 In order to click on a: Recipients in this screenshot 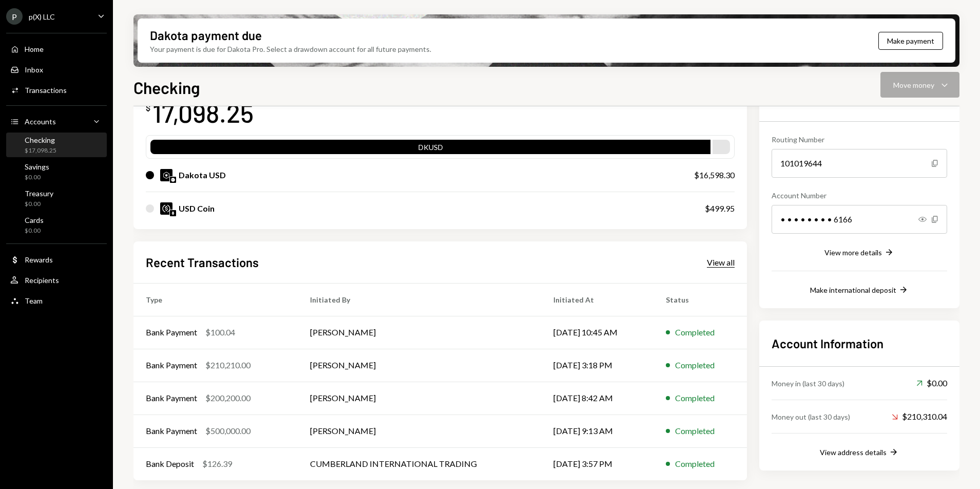, I will do `click(57, 280)`.